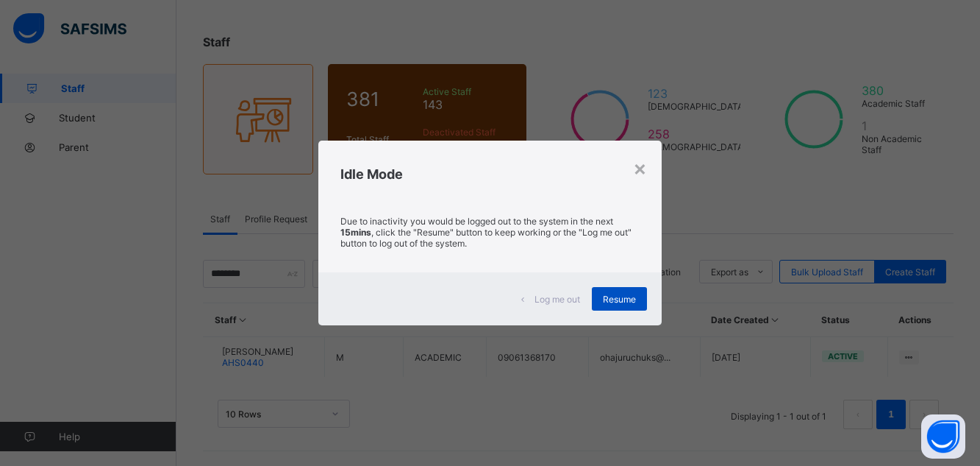 The width and height of the screenshot is (980, 466). What do you see at coordinates (490, 174) in the screenshot?
I see `h2: Idle Mode` at bounding box center [490, 174].